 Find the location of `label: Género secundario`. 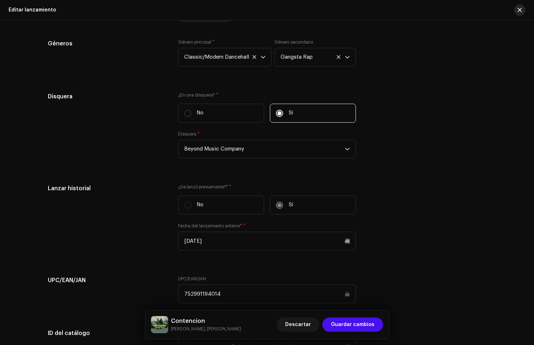

label: Género secundario is located at coordinates (294, 42).